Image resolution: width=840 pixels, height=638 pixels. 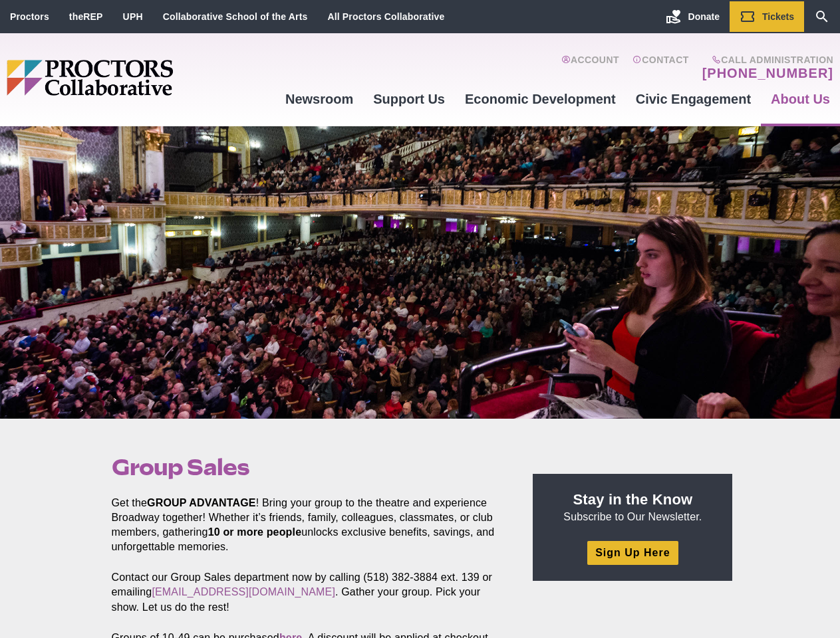 What do you see at coordinates (307, 525) in the screenshot?
I see `p: Get the ! Bring your group to the theatre and experience Broadway together! Whether it’s friends,...` at bounding box center [307, 525].